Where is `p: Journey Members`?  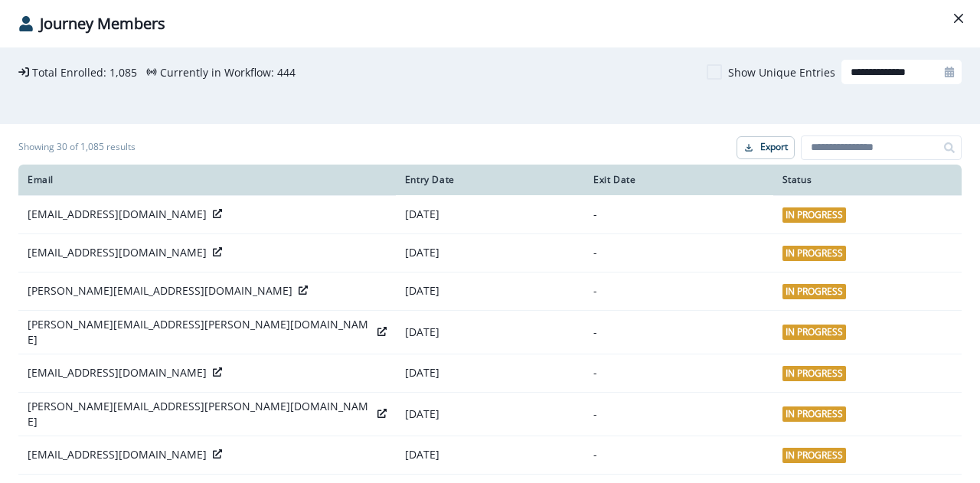
p: Journey Members is located at coordinates (102, 24).